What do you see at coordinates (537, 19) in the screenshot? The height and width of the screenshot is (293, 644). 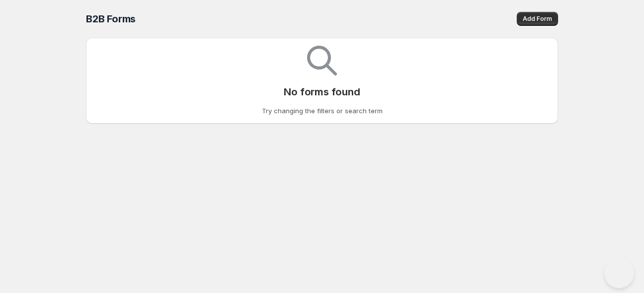 I see `button: Add Form` at bounding box center [537, 19].